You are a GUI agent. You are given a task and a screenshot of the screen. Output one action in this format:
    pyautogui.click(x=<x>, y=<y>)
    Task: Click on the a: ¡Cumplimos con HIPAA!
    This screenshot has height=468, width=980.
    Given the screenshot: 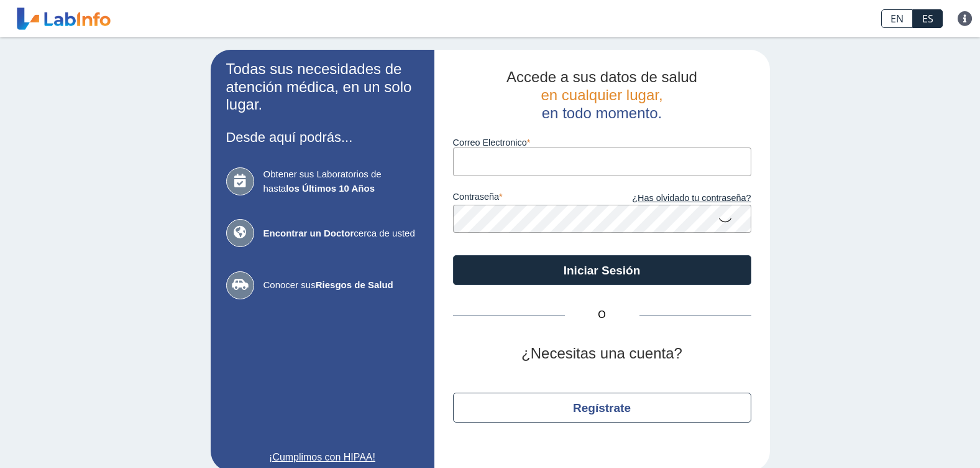 What is the action you would take?
    pyautogui.click(x=323, y=457)
    